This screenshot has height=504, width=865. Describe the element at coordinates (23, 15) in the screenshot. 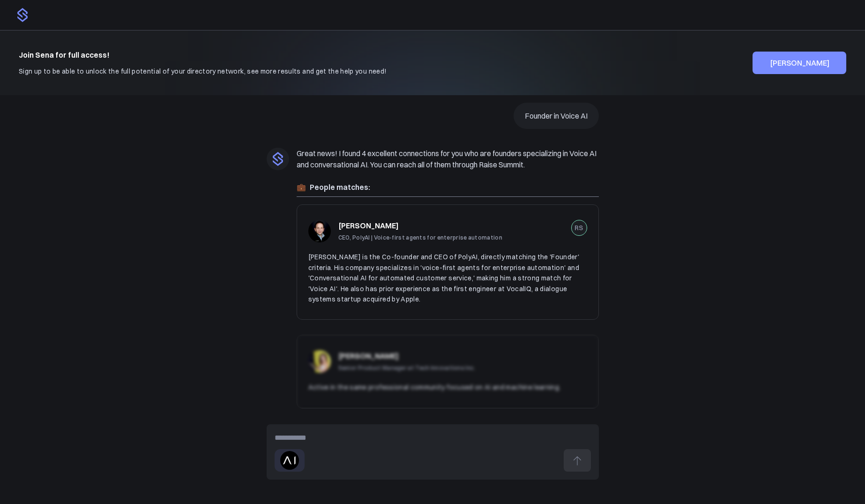

I see `img: logo.png` at that location.